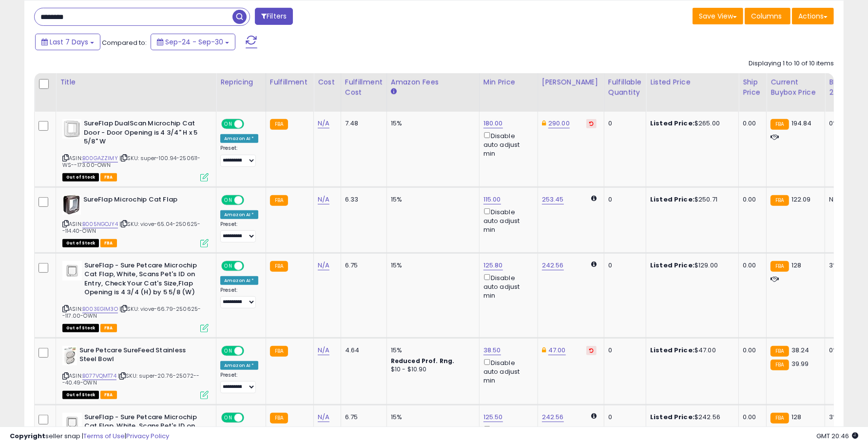 Image resolution: width=868 pixels, height=446 pixels. What do you see at coordinates (139, 356) in the screenshot?
I see `b: Sure Petcare SureFeed Stainless Steel Bowl` at bounding box center [139, 356].